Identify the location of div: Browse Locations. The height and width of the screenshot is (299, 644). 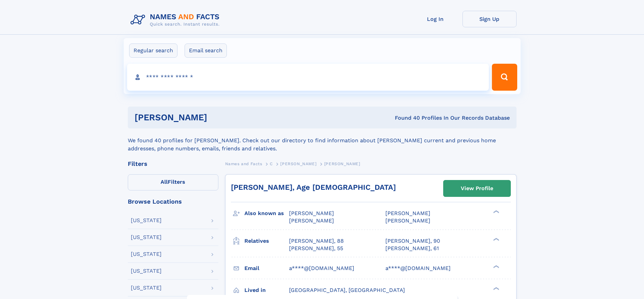
(173, 202).